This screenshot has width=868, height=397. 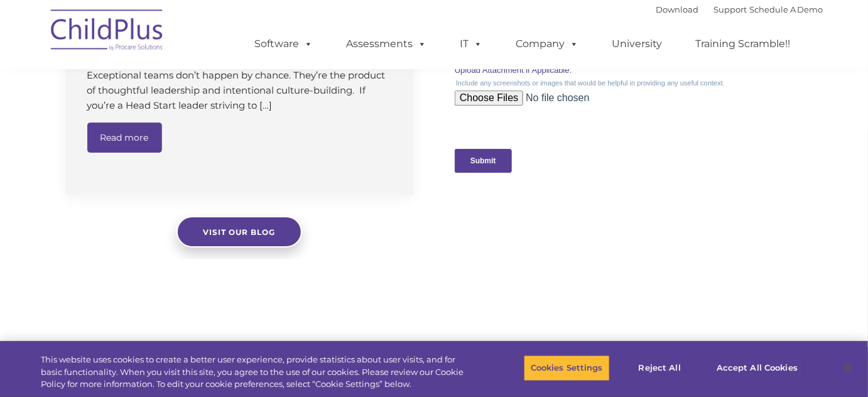 What do you see at coordinates (743, 44) in the screenshot?
I see `a: Training Scramble!!` at bounding box center [743, 44].